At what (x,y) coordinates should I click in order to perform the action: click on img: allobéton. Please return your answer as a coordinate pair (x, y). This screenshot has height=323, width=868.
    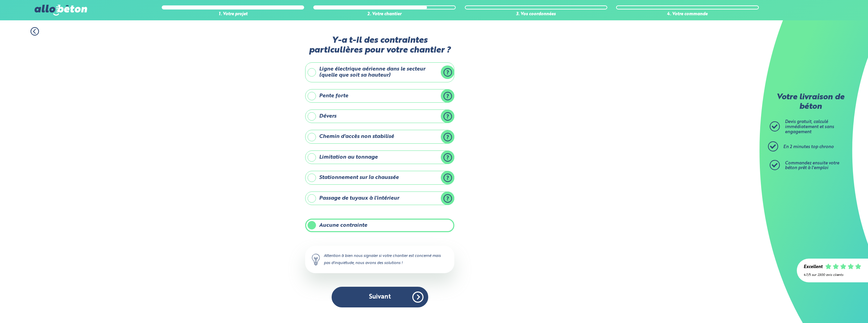
    Looking at the image, I should click on (61, 11).